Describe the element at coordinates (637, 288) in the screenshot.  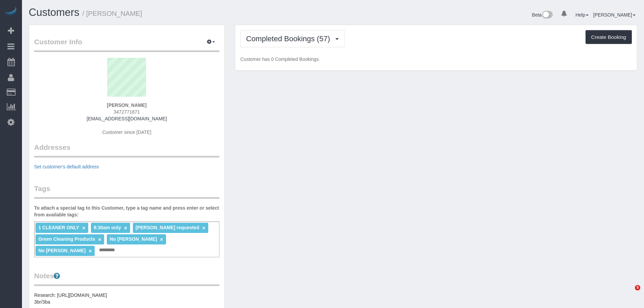
I see `span: 5` at that location.